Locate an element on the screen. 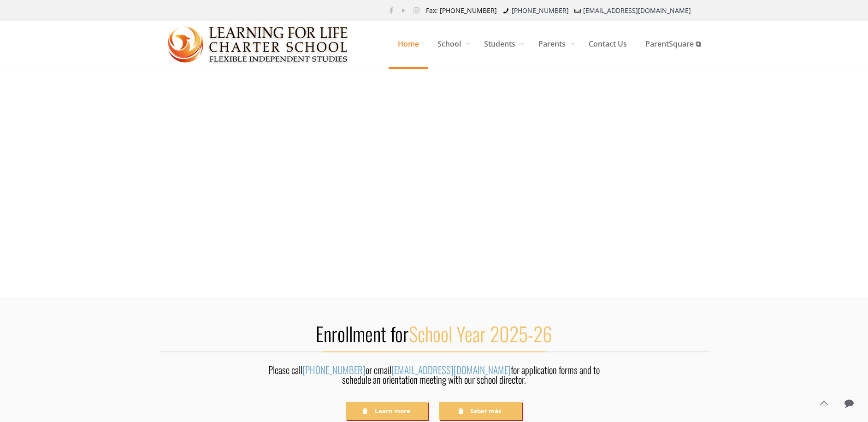 Image resolution: width=868 pixels, height=422 pixels. a: Students is located at coordinates (502, 44).